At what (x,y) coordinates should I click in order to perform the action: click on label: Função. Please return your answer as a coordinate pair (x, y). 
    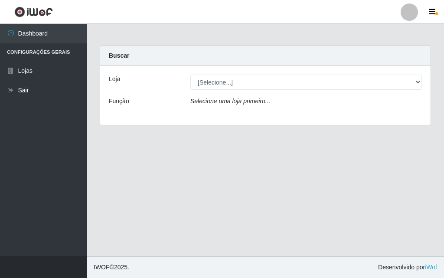
    Looking at the image, I should click on (119, 101).